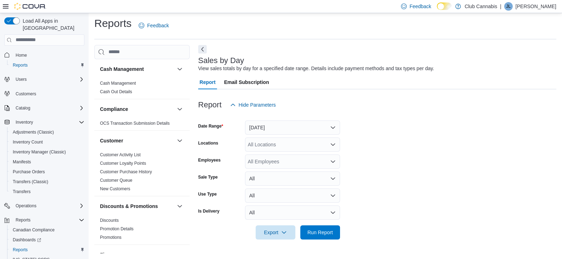 The image size is (562, 259). I want to click on button: Inventory Count, so click(47, 142).